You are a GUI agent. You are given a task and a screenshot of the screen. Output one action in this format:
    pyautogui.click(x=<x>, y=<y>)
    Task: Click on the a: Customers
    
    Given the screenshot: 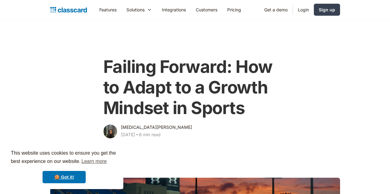 What is the action you would take?
    pyautogui.click(x=206, y=10)
    